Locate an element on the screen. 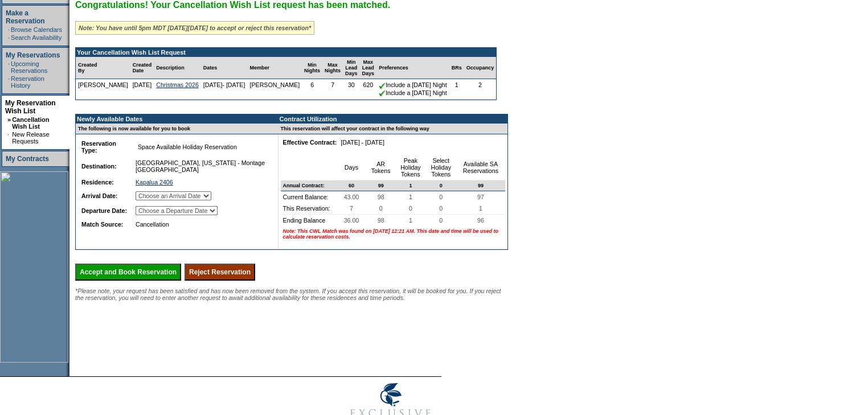 The image size is (868, 415). a: Browse Calendars is located at coordinates (37, 29).